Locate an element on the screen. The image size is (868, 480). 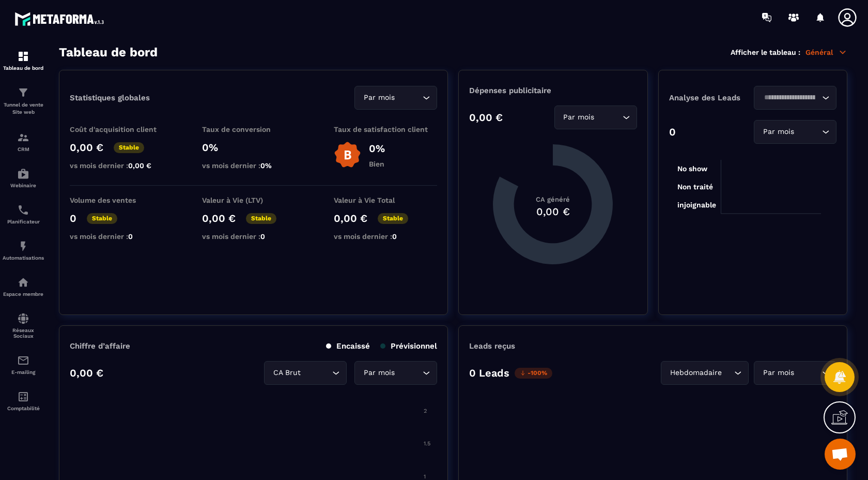
p: Coût d'acquisition client is located at coordinates (121, 129).